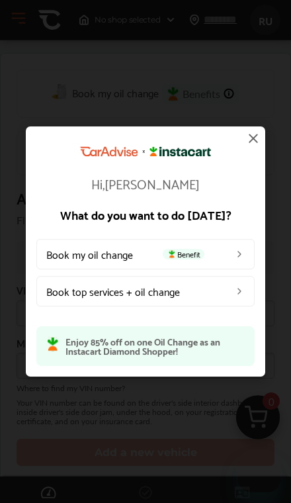 The height and width of the screenshot is (503, 291). Describe the element at coordinates (146, 152) in the screenshot. I see `img: CarAdvise Instacart Logo` at that location.